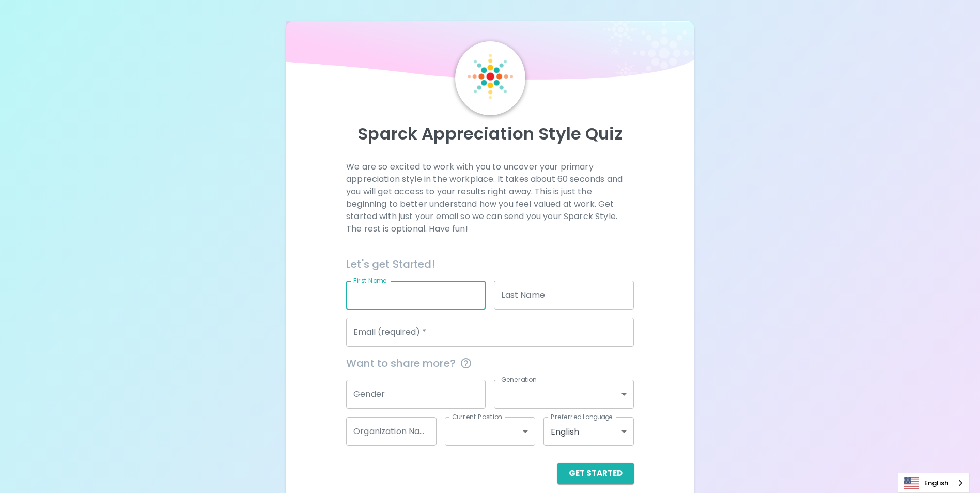 The width and height of the screenshot is (980, 493). Describe the element at coordinates (933, 482) in the screenshot. I see `aside: Language selected: English` at that location.